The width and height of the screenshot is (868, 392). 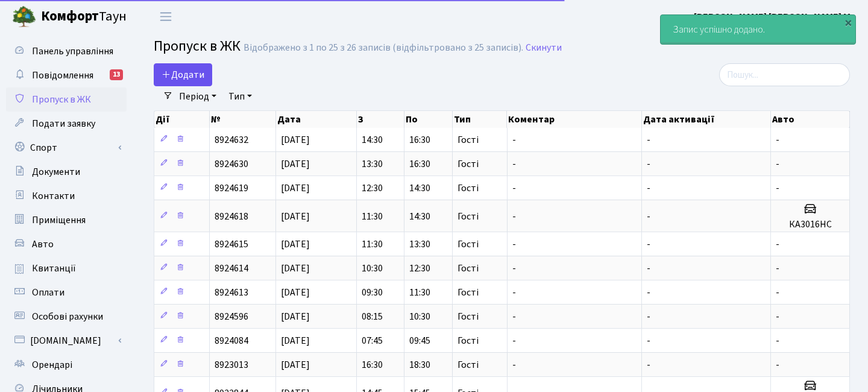 What do you see at coordinates (232, 188) in the screenshot?
I see `span: 8924619` at bounding box center [232, 188].